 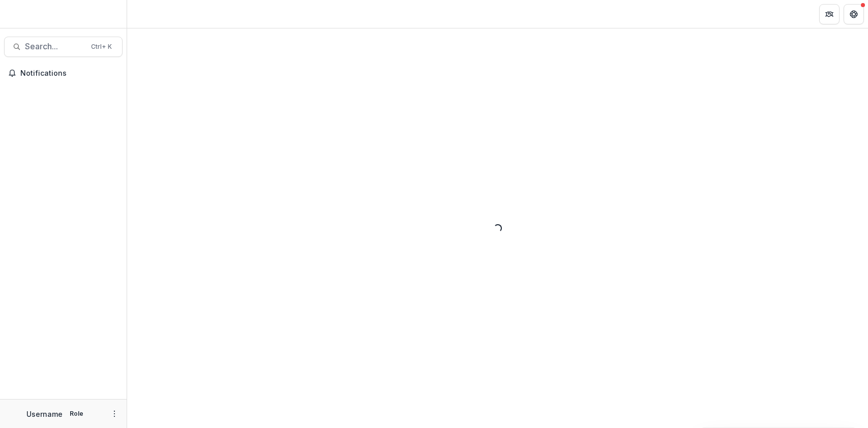 What do you see at coordinates (829, 14) in the screenshot?
I see `button: Partners` at bounding box center [829, 14].